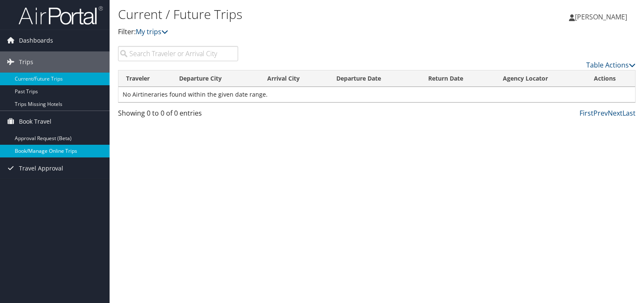 The width and height of the screenshot is (644, 303). What do you see at coordinates (291, 32) in the screenshot?
I see `p: Filter:` at bounding box center [291, 32].